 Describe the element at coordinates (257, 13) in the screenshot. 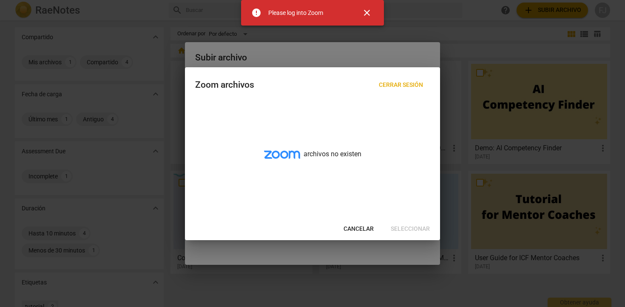

I see `span: error` at that location.